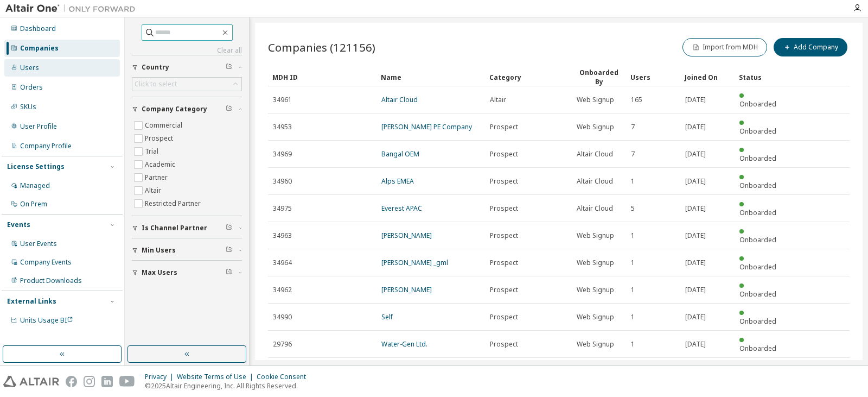 The image size is (868, 397). What do you see at coordinates (107, 382) in the screenshot?
I see `img: linkedin.svg` at bounding box center [107, 382].